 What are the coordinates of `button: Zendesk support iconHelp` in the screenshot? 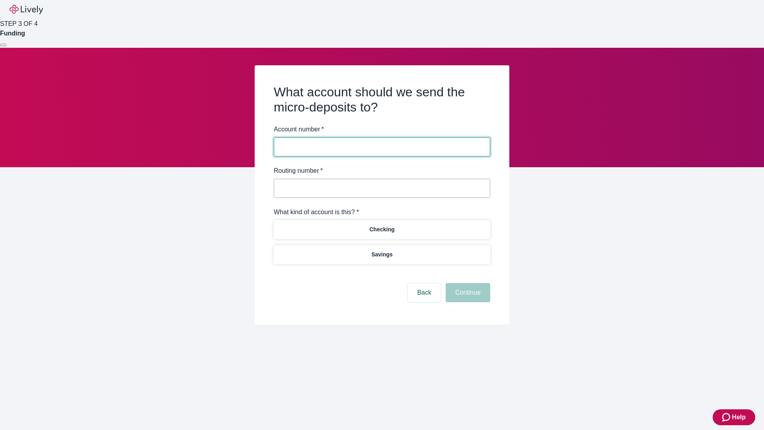 It's located at (734, 417).